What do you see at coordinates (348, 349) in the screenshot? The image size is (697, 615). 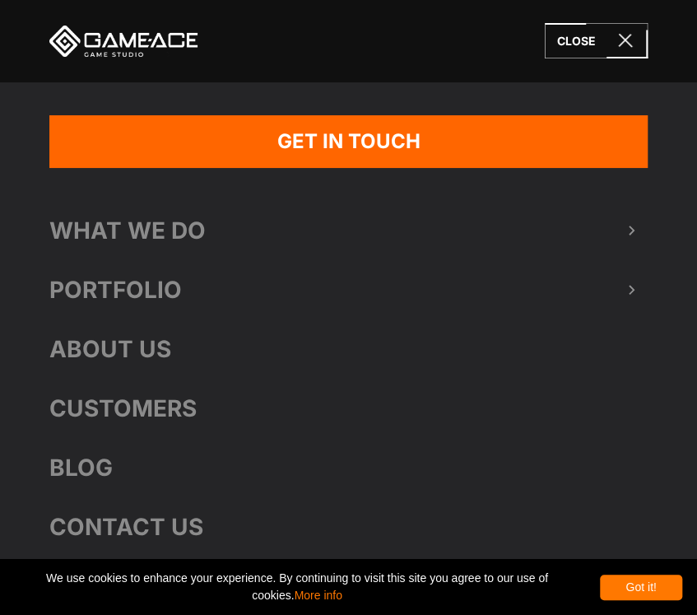 I see `a: About Us` at bounding box center [348, 349].